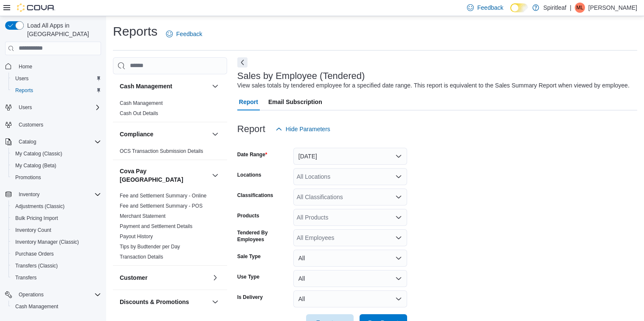 The width and height of the screenshot is (644, 321). Describe the element at coordinates (189, 34) in the screenshot. I see `span: Feedback` at that location.